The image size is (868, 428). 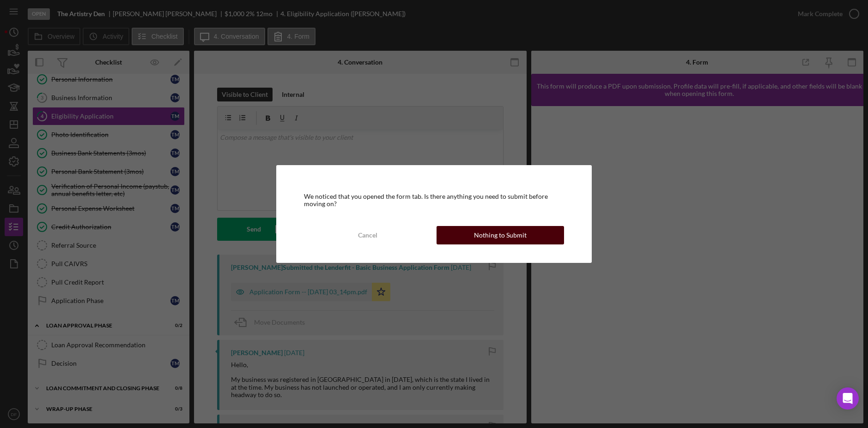 I want to click on div: Open Intercom Messenger, so click(x=847, y=399).